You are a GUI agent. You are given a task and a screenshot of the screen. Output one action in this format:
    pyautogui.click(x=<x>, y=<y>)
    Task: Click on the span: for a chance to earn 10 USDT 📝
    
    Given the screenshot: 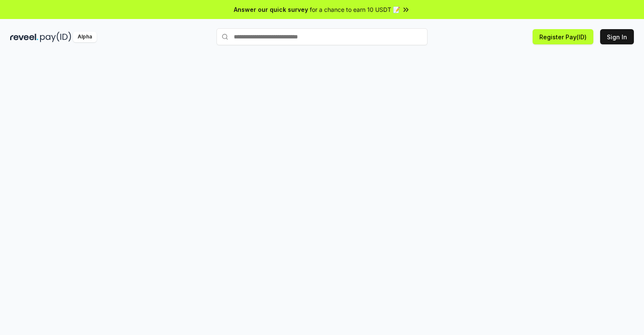 What is the action you would take?
    pyautogui.click(x=355, y=10)
    